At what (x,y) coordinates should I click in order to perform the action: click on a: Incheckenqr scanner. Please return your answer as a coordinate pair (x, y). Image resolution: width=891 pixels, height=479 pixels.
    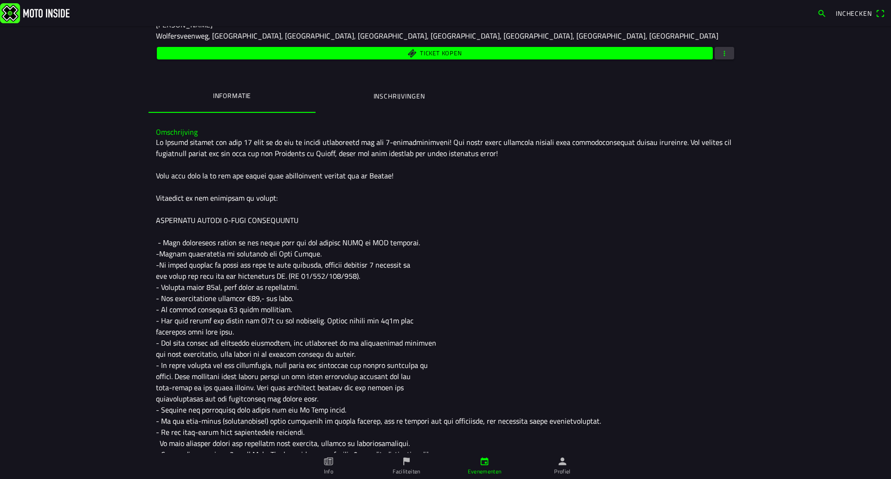
    Looking at the image, I should click on (860, 13).